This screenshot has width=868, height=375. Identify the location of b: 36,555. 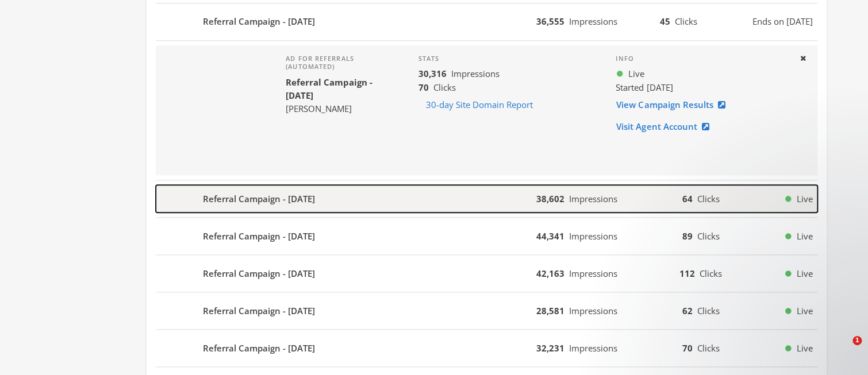
(550, 21).